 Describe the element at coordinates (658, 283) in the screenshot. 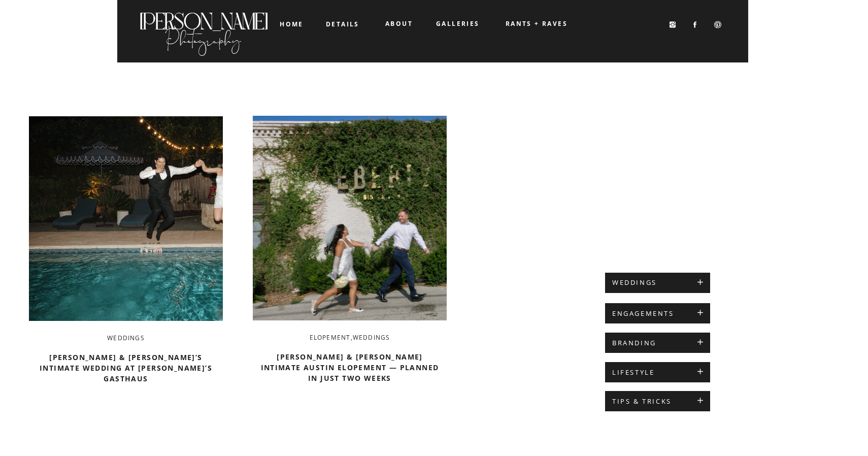

I see `a: WEDDINGS` at that location.